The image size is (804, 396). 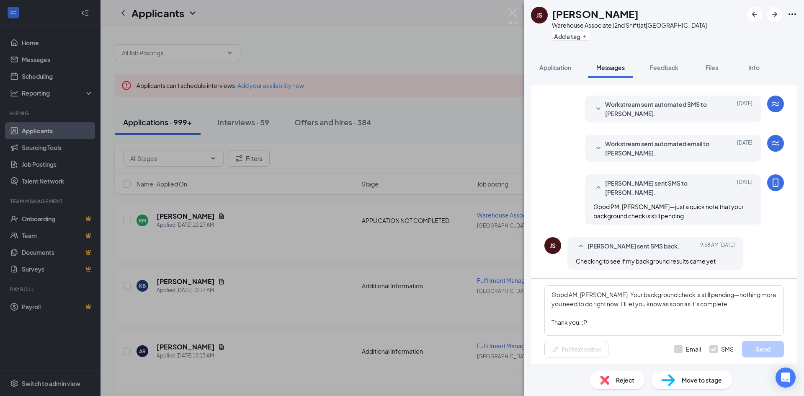 I want to click on span: Reject, so click(x=626, y=380).